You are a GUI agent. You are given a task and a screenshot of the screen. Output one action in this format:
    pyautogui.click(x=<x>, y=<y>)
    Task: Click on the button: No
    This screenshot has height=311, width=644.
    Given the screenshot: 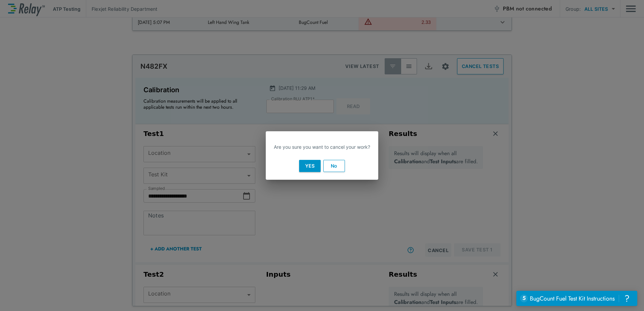 What is the action you would take?
    pyautogui.click(x=334, y=166)
    